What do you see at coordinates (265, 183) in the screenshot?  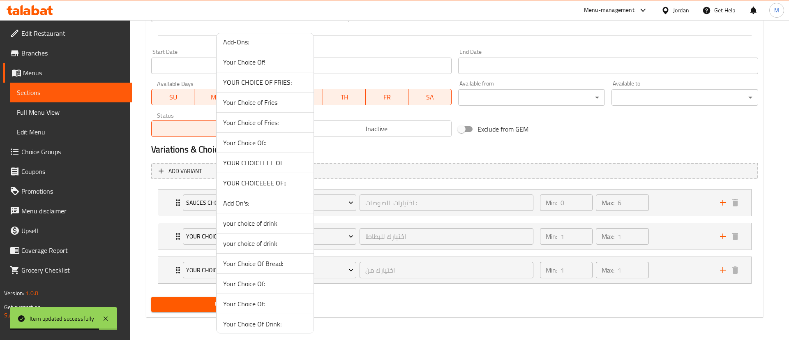 I see `span: YOUR CHOICEEEE OF::` at bounding box center [265, 183].